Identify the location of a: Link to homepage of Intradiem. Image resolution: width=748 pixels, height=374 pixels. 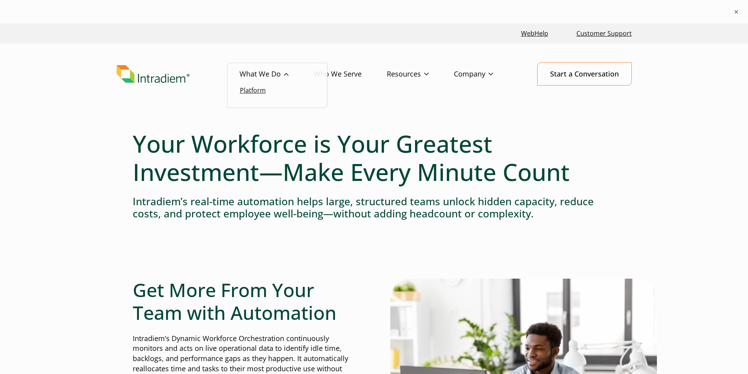
(178, 74).